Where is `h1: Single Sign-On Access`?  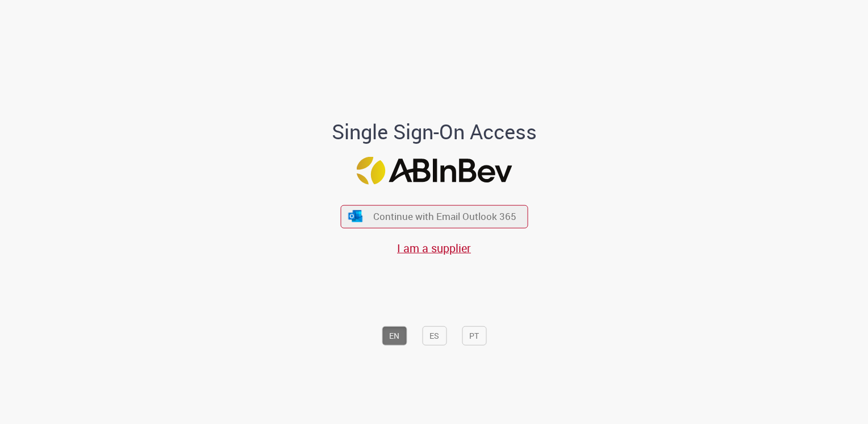
h1: Single Sign-On Access is located at coordinates (434, 132).